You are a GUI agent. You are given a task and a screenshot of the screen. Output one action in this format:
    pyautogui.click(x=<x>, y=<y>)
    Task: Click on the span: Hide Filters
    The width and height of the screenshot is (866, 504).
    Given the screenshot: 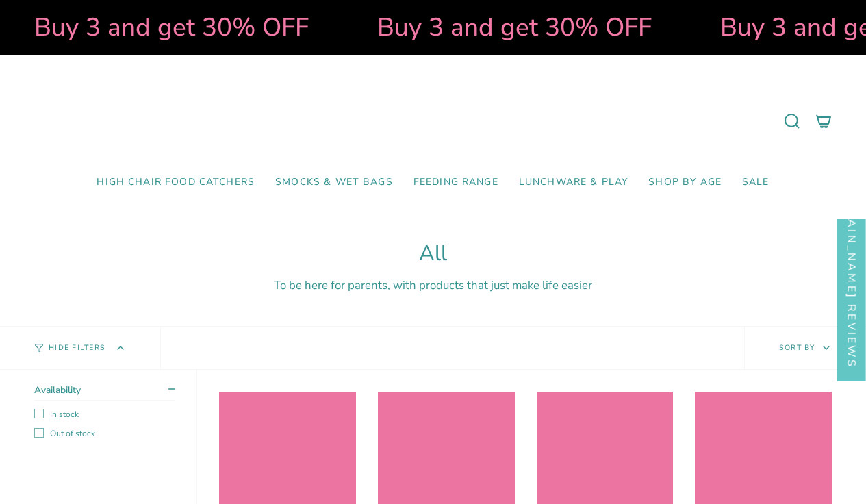 What is the action you would take?
    pyautogui.click(x=77, y=348)
    